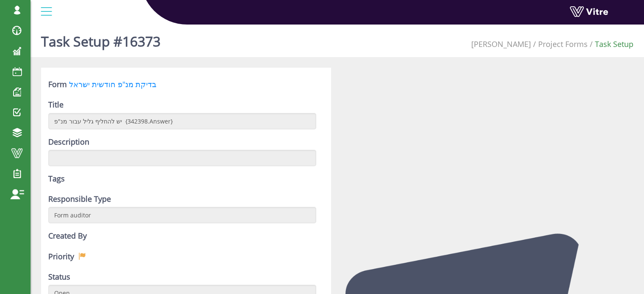 This screenshot has width=644, height=294. Describe the element at coordinates (101, 39) in the screenshot. I see `h1: Task Setup #16373` at that location.